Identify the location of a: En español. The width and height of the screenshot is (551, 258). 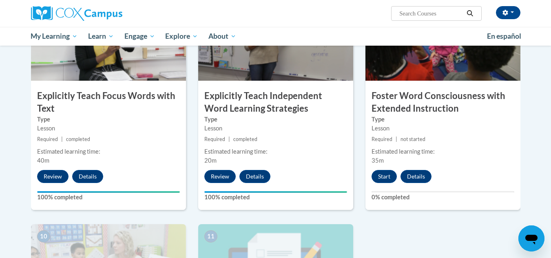
(504, 36).